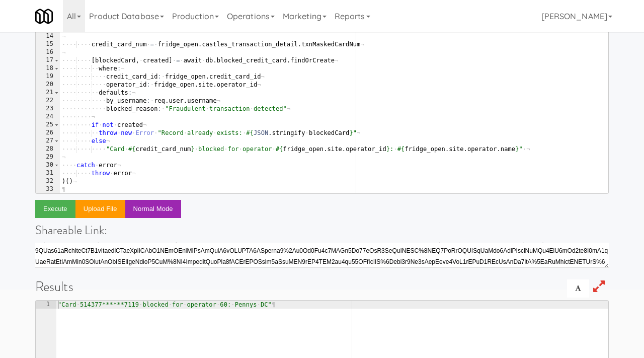  Describe the element at coordinates (48, 45) in the screenshot. I see `div: 15` at that location.